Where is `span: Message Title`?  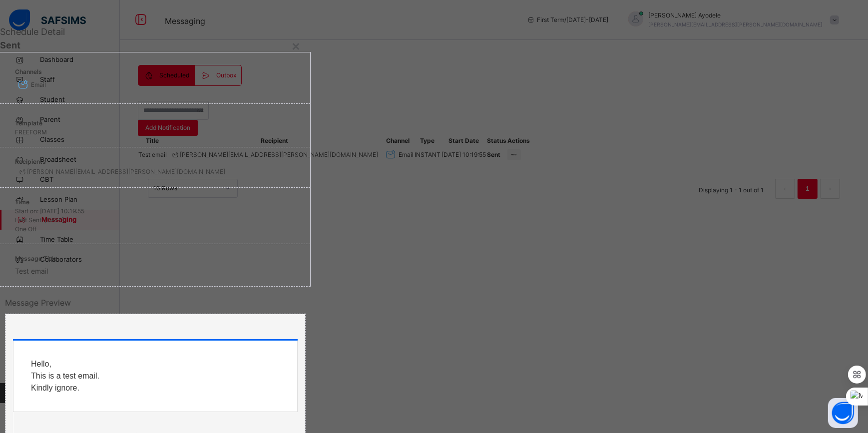 span: Message Title is located at coordinates (36, 258).